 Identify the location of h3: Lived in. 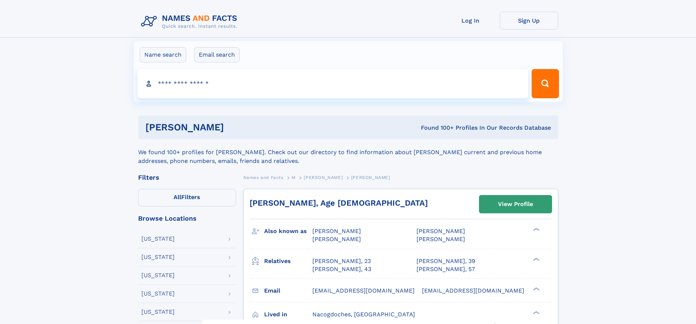
(288, 315).